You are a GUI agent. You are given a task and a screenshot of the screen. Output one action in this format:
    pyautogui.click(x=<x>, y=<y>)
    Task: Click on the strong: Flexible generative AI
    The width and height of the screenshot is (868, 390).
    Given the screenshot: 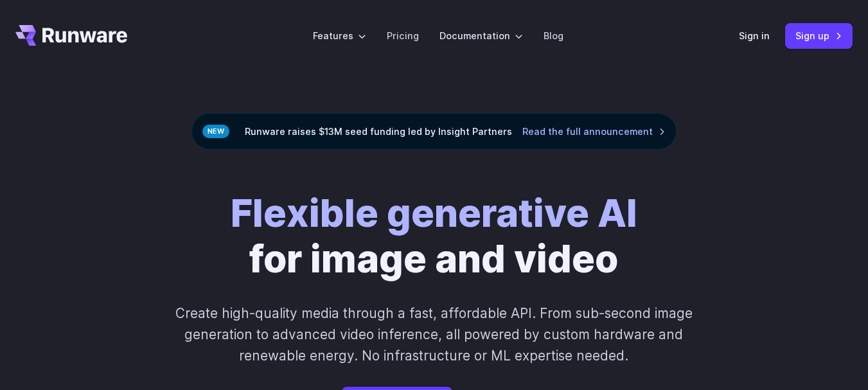 What is the action you would take?
    pyautogui.click(x=433, y=212)
    